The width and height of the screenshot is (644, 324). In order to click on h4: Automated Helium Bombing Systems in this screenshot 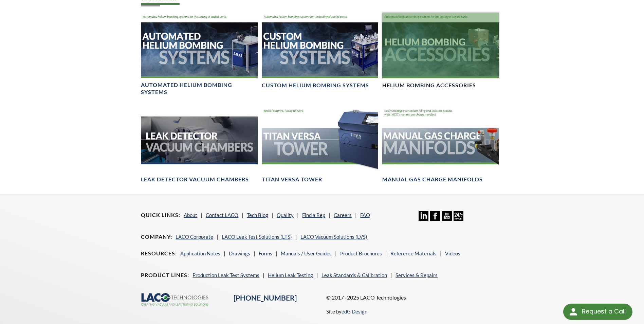, I will do `click(199, 89)`.